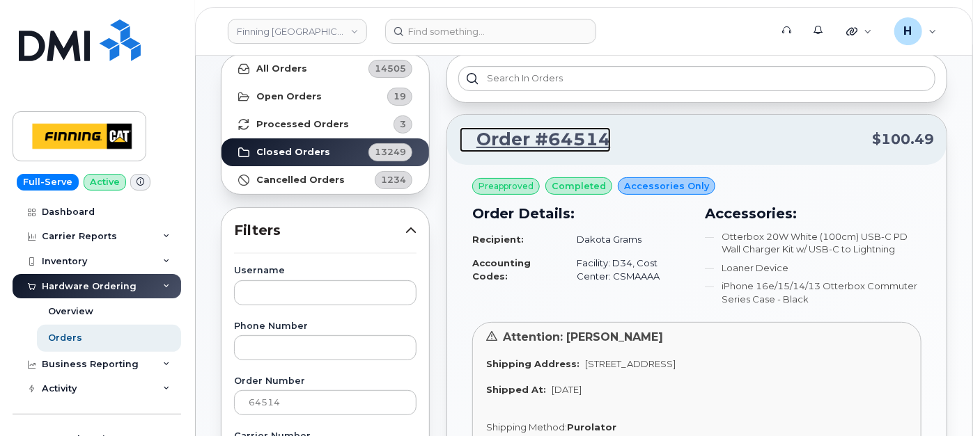  I want to click on strong: Shipping Address:, so click(533, 363).